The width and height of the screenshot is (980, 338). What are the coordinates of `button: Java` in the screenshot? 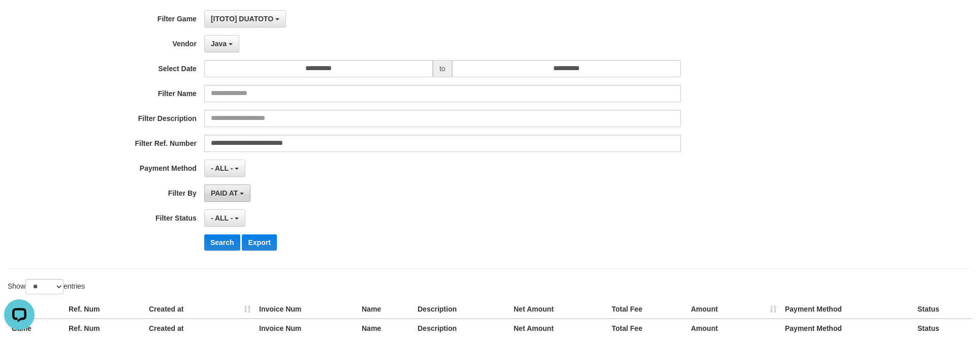 It's located at (222, 43).